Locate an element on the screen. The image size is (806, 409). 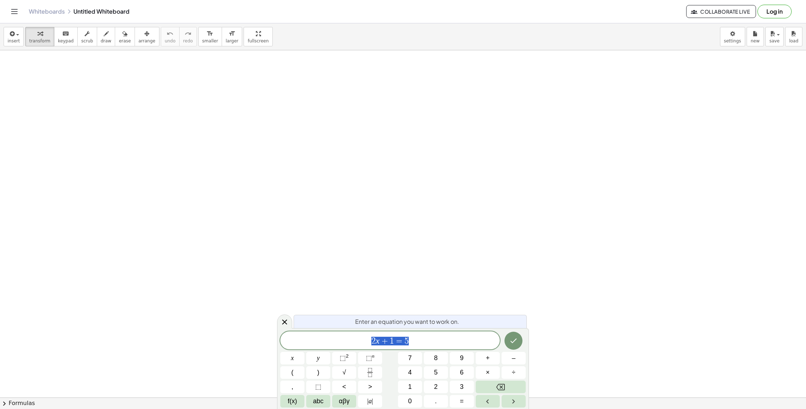
button: redoredo is located at coordinates (188, 37).